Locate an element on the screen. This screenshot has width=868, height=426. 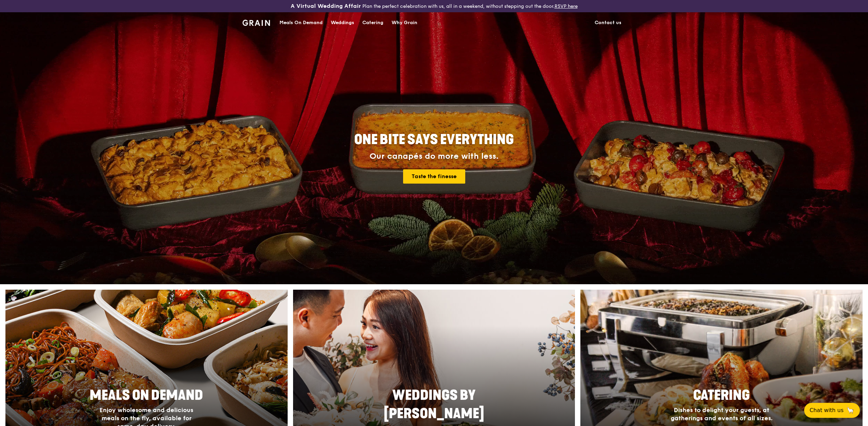
span: Meals On Demand is located at coordinates (146, 396).